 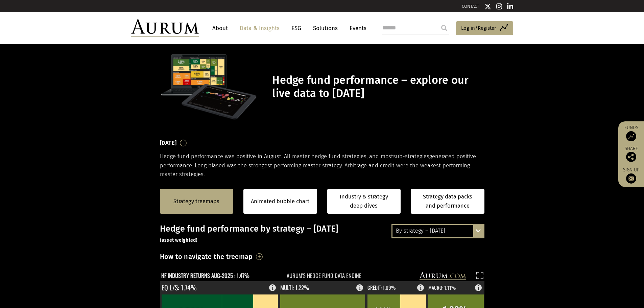 I want to click on a: Log in/Register, so click(x=484, y=28).